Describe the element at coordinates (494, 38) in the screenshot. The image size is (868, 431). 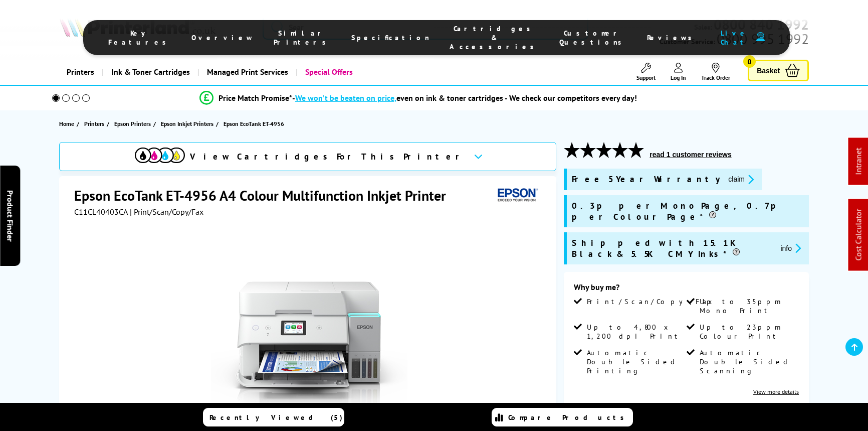
I see `span: Cartridges & Accessories` at that location.